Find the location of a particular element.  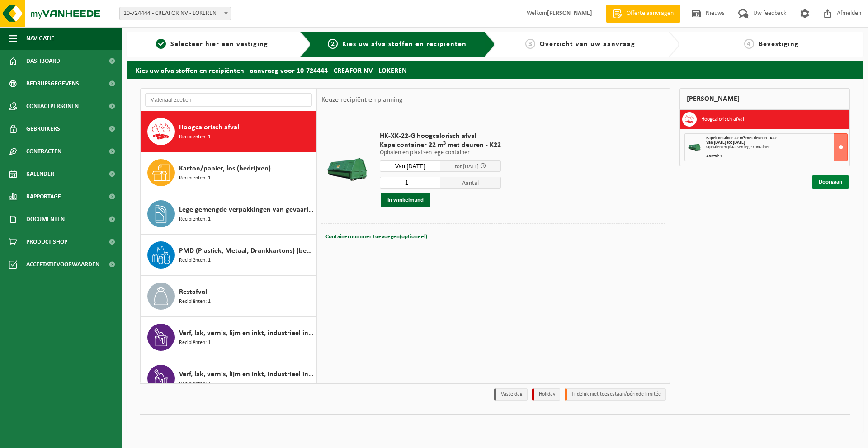

span: Product Shop is located at coordinates (47, 242).